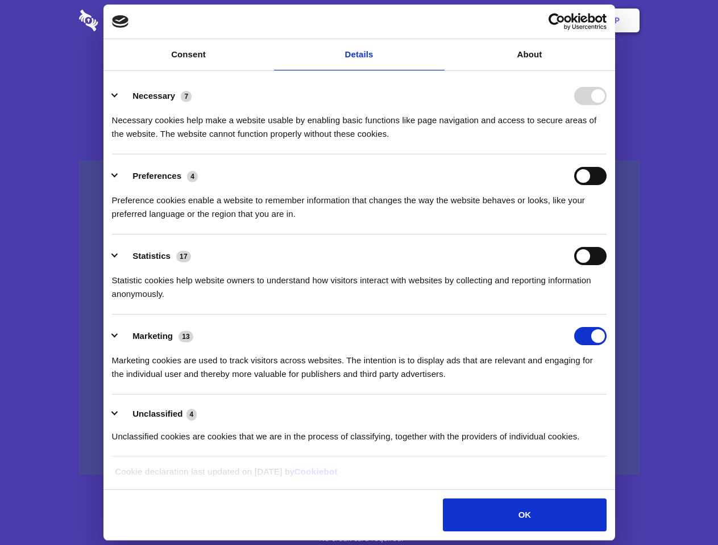  What do you see at coordinates (153, 95) in the screenshot?
I see `label: Necessary` at bounding box center [153, 95].